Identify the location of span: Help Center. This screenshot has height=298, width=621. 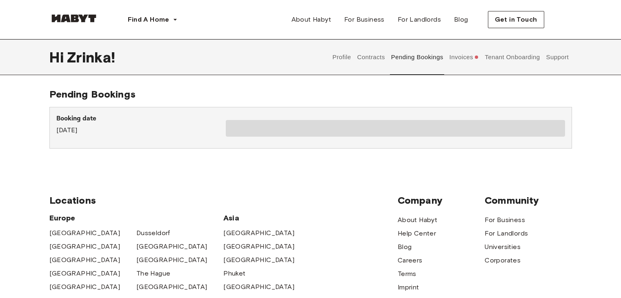
(417, 234).